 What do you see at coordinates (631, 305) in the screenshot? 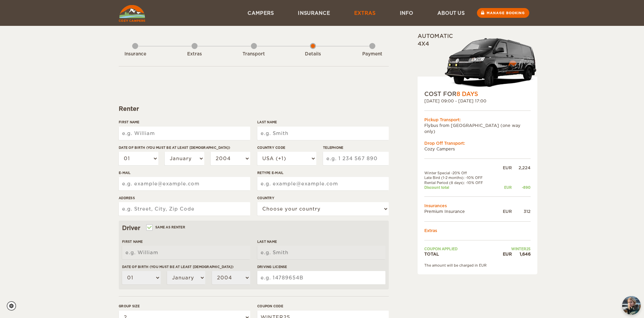
I see `button: chat-button` at bounding box center [631, 305].